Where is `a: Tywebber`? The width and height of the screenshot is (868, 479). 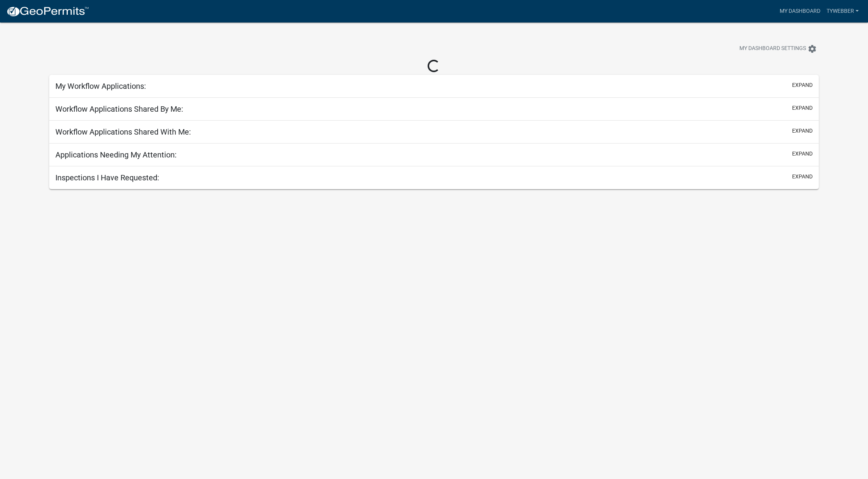 a: Tywebber is located at coordinates (843, 11).